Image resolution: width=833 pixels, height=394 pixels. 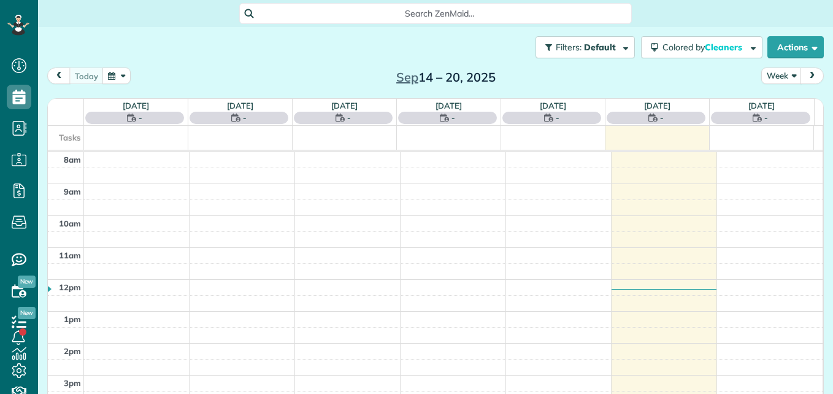 What do you see at coordinates (585, 47) in the screenshot?
I see `button: Filters: Default` at bounding box center [585, 47].